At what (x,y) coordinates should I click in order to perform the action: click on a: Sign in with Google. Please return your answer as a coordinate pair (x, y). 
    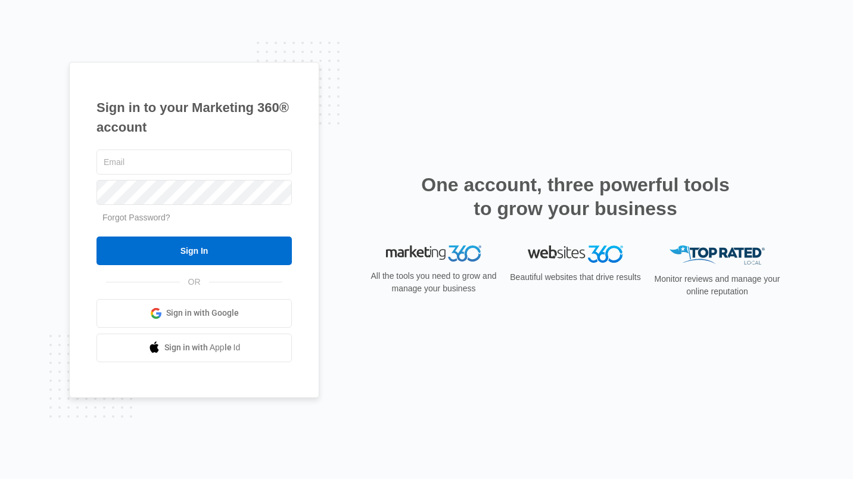
    Looking at the image, I should click on (194, 313).